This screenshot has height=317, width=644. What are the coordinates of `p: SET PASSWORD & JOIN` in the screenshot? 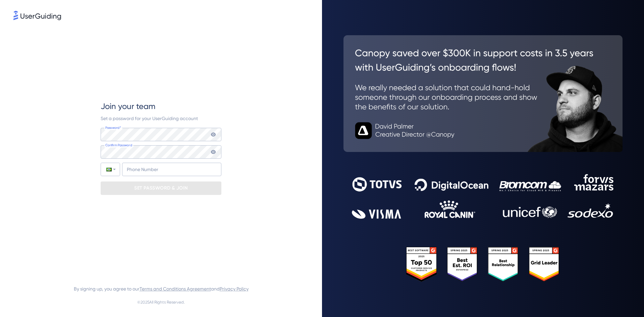 It's located at (161, 188).